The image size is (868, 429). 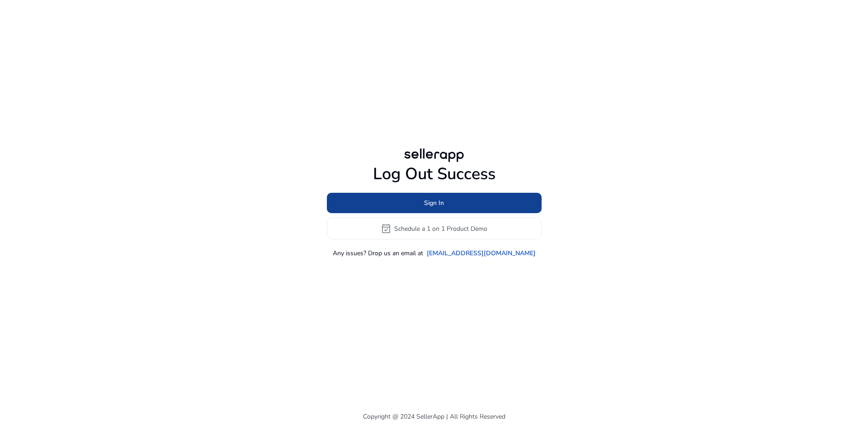 I want to click on button: event_availableSchedule a 1 on 1 Product Demo, so click(x=434, y=229).